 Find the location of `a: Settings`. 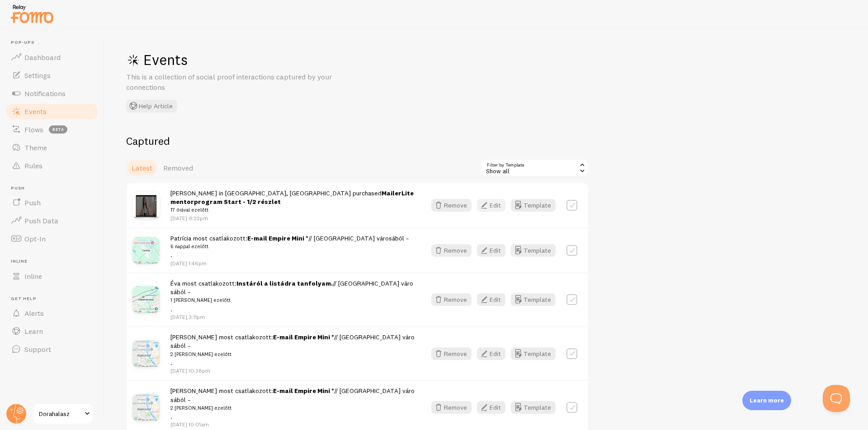

a: Settings is located at coordinates (52, 75).